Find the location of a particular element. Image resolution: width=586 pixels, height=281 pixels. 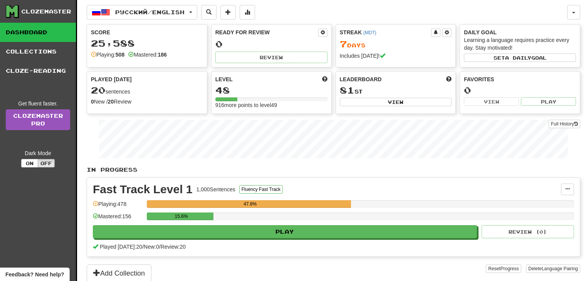

div: Streak is located at coordinates (386, 32).